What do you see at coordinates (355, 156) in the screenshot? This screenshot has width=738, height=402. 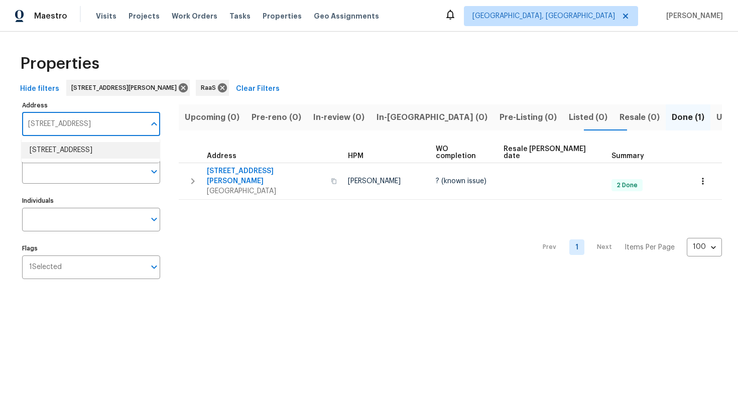 I see `span: HPM` at bounding box center [355, 156].